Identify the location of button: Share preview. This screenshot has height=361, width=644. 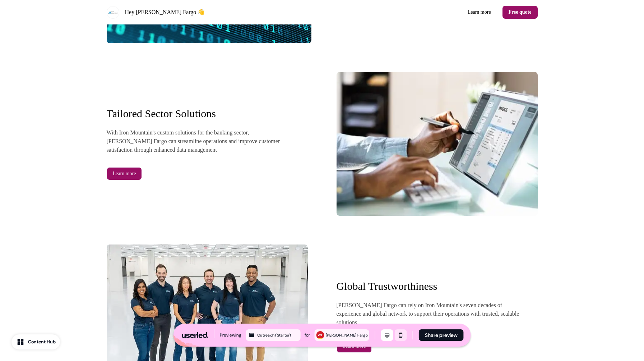
(441, 335).